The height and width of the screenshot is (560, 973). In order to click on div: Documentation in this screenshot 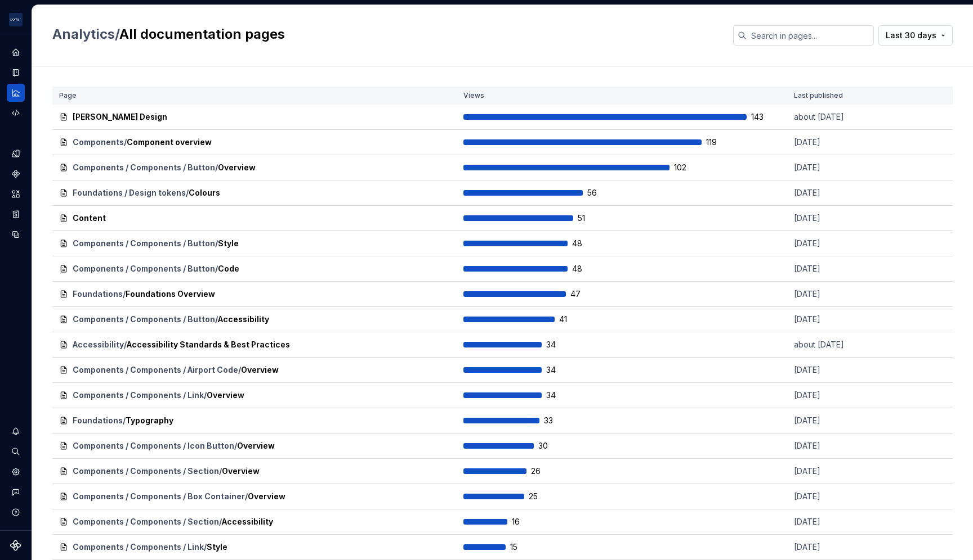, I will do `click(16, 73)`.